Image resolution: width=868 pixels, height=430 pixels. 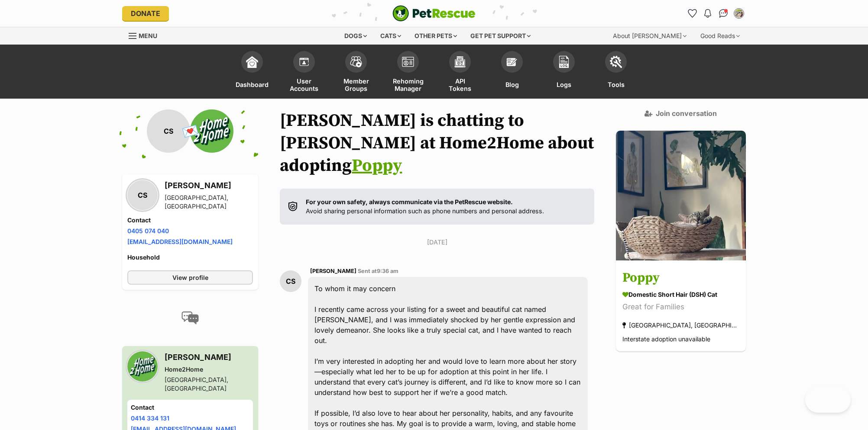 I want to click on a: 0414 334 131, so click(x=150, y=418).